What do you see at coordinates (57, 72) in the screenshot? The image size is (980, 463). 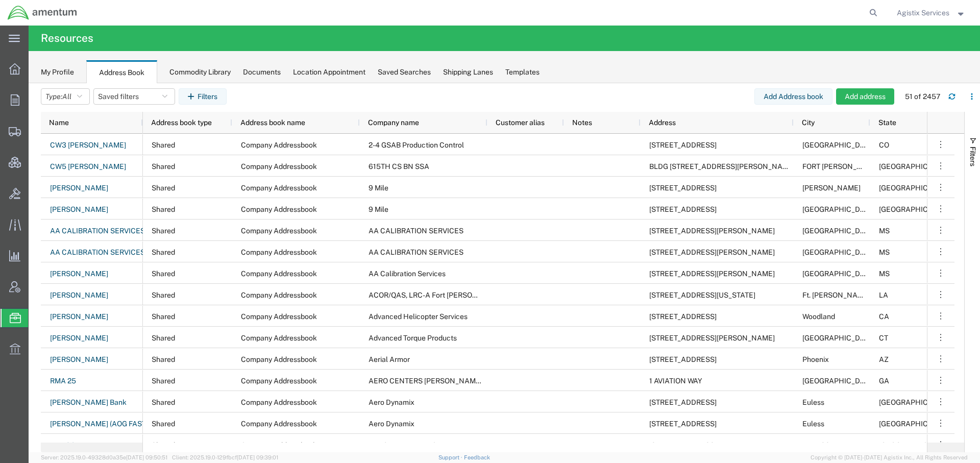 I see `div: My Profile` at bounding box center [57, 72].